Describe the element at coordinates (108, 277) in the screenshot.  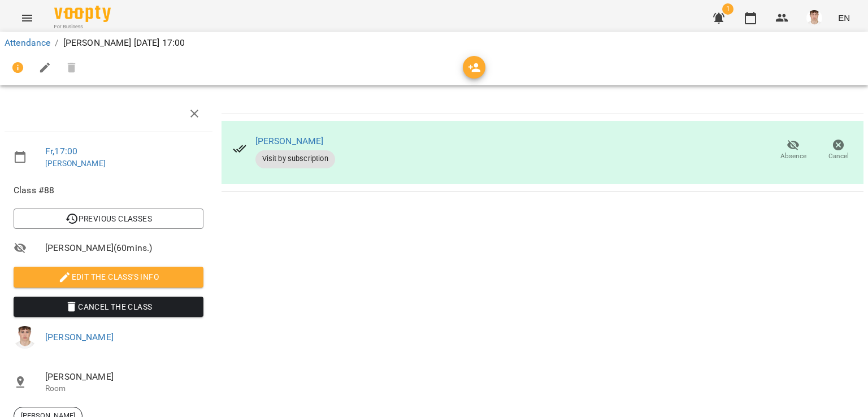
I see `span: Edit the class's Info` at that location.